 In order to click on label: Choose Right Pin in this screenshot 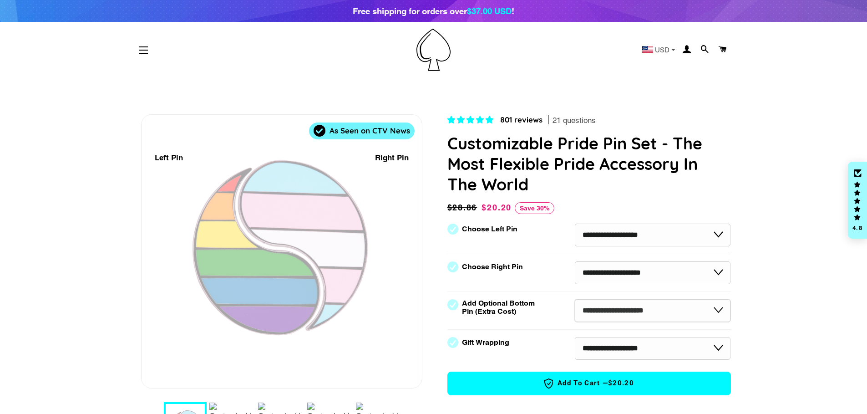, I will do `click(493, 267)`.